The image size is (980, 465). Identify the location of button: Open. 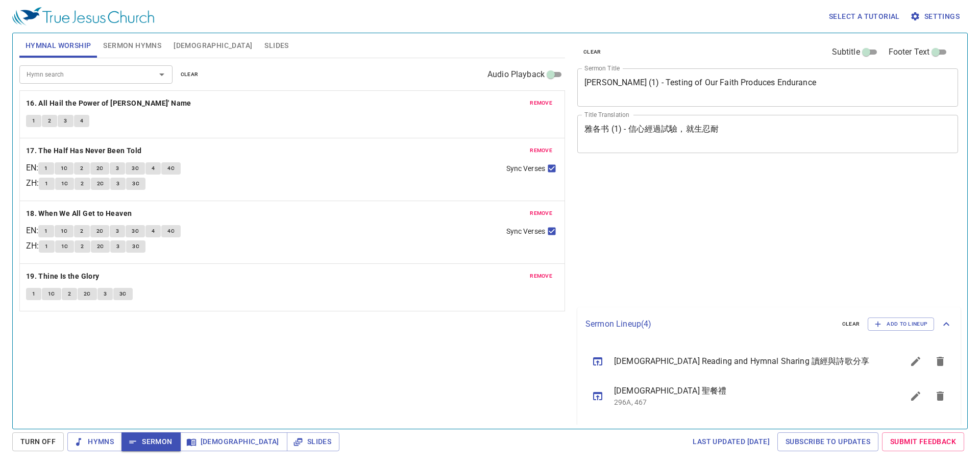
(161, 74).